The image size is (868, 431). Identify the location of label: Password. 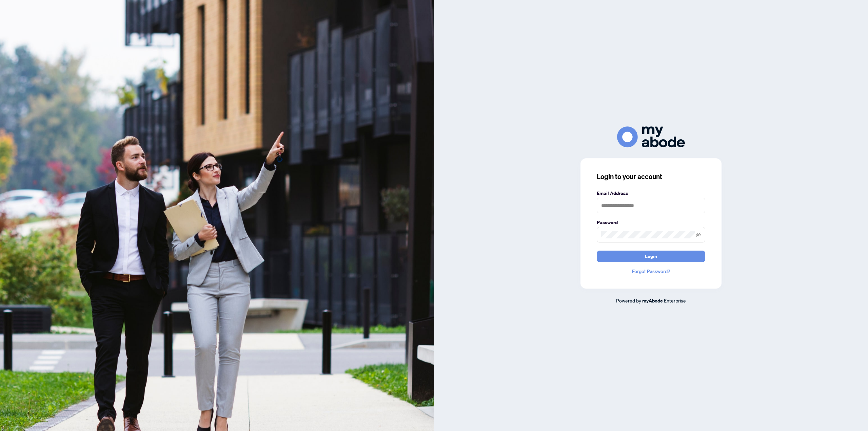
(651, 222).